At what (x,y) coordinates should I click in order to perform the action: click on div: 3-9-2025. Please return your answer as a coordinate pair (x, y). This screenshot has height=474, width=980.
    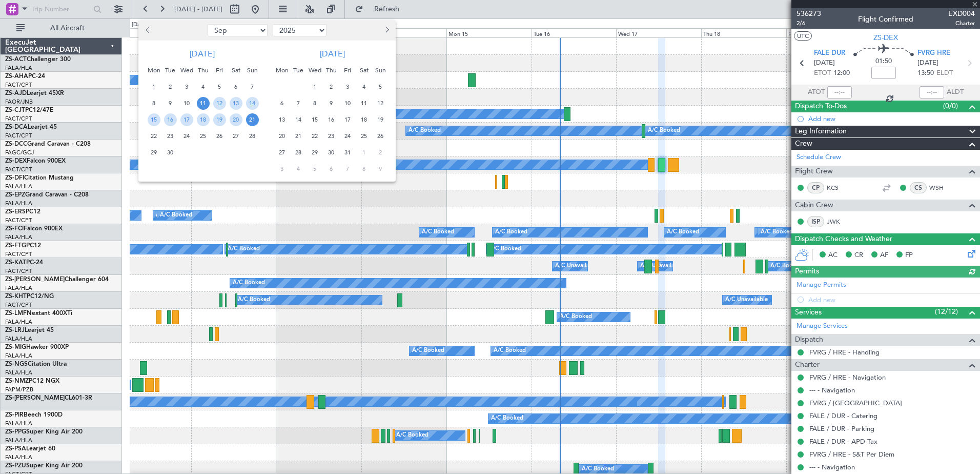
    Looking at the image, I should click on (187, 87).